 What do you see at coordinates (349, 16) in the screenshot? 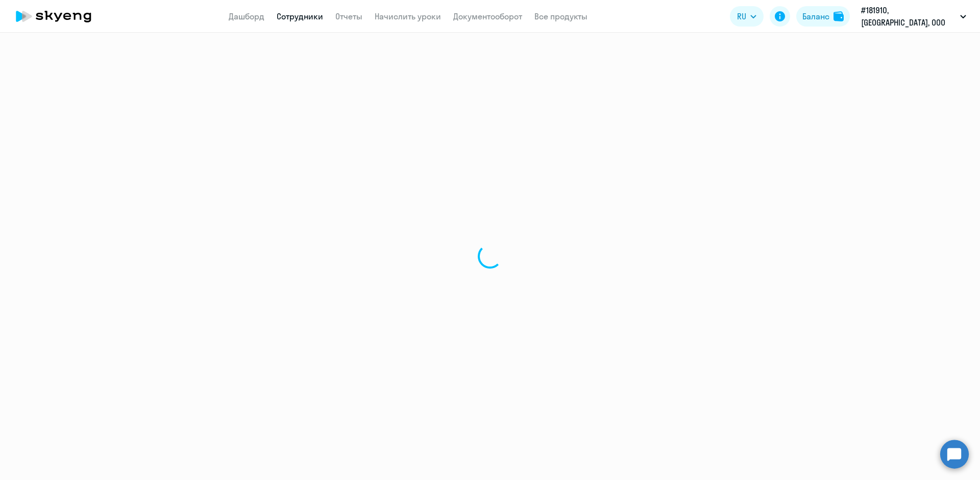
I see `a: Отчеты` at bounding box center [349, 16].